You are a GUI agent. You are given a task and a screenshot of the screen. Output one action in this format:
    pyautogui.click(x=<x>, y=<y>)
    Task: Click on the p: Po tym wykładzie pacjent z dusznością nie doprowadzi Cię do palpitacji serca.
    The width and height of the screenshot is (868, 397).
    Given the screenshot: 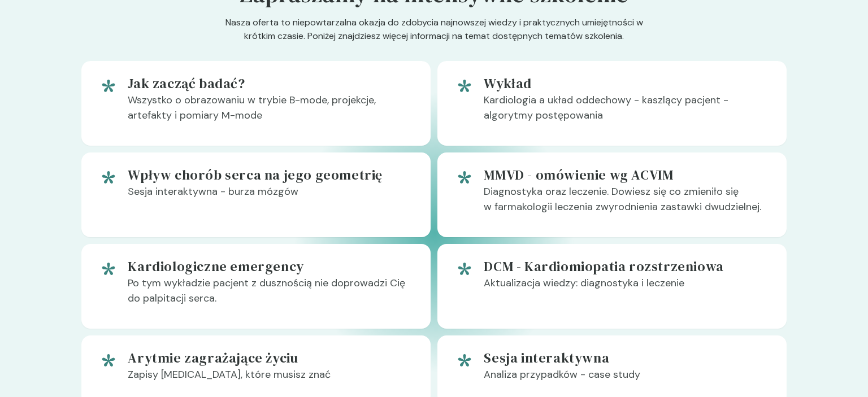 What is the action you would take?
    pyautogui.click(x=270, y=295)
    